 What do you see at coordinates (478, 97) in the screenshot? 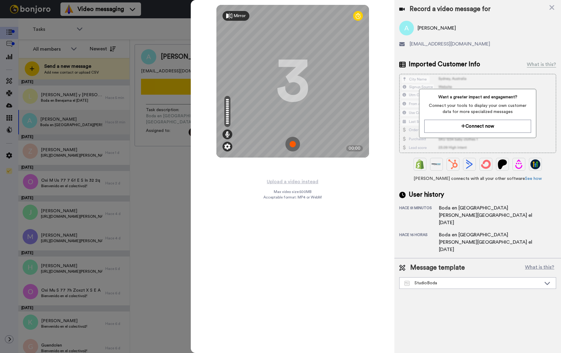
I see `span: Want a greater impact and engagement?` at bounding box center [478, 97].